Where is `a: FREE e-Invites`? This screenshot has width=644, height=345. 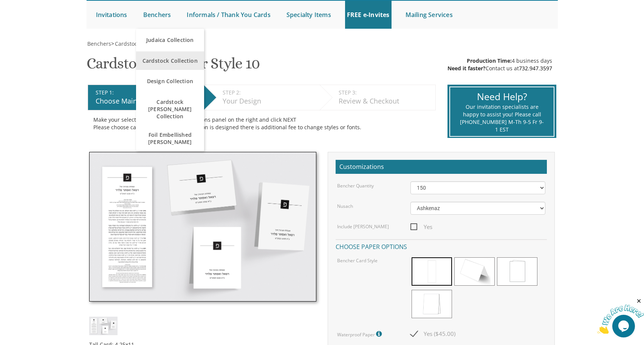
a: FREE e-Invites is located at coordinates (368, 15).